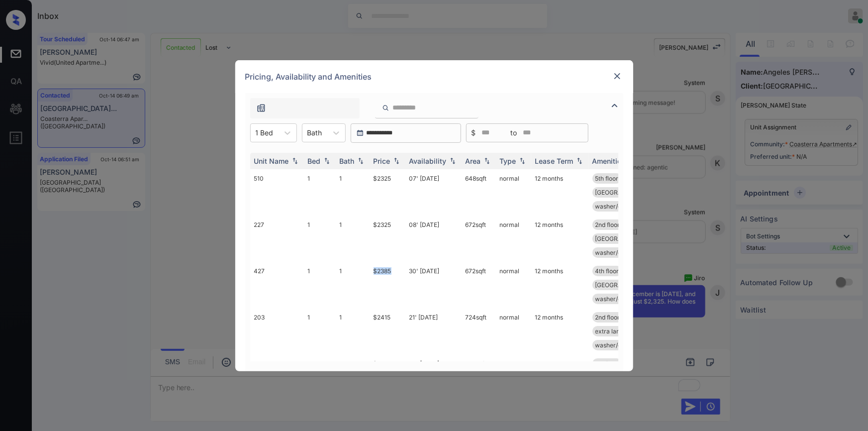  I want to click on td: 510, so click(277, 192).